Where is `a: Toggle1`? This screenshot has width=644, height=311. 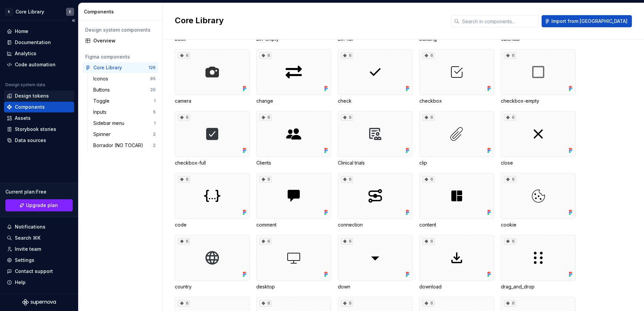 a: Toggle1 is located at coordinates (124, 101).